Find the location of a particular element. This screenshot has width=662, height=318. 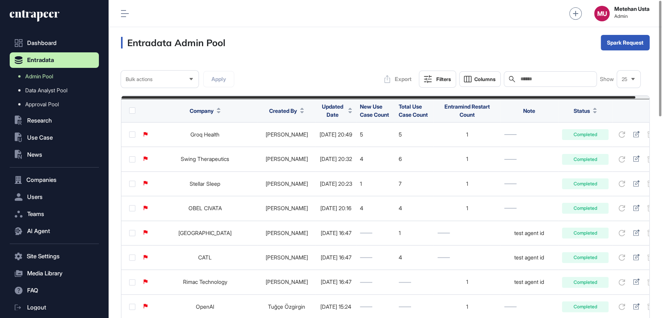

a: Tuğçe Özgirgin is located at coordinates (287, 306).